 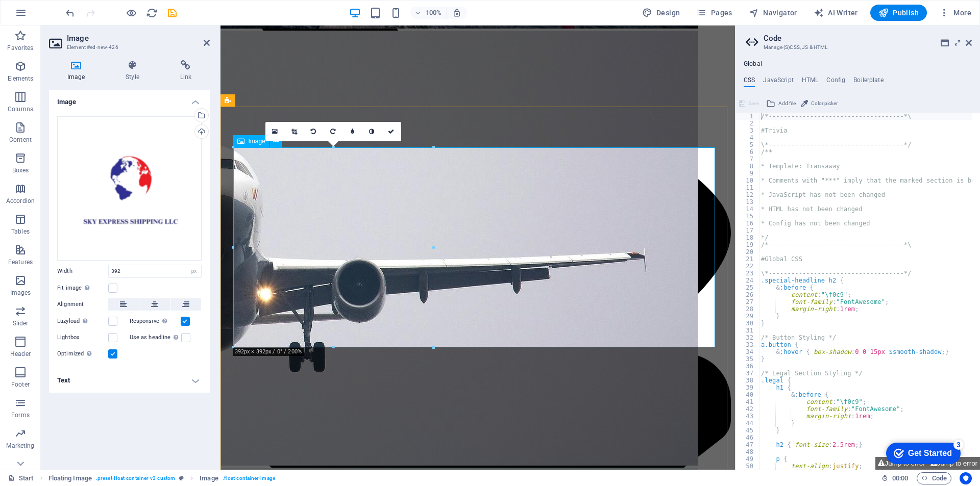 I want to click on div: 36, so click(x=748, y=366).